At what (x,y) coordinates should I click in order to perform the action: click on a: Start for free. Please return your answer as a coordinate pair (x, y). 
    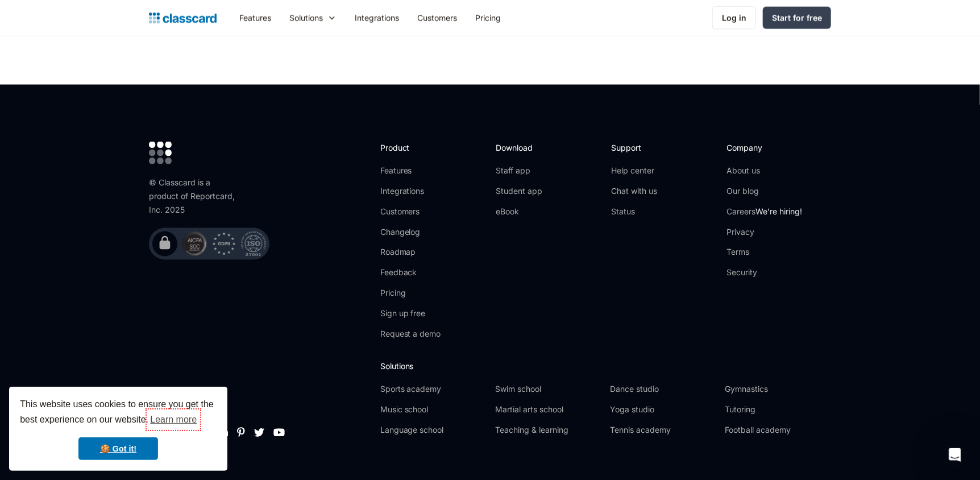
    Looking at the image, I should click on (797, 17).